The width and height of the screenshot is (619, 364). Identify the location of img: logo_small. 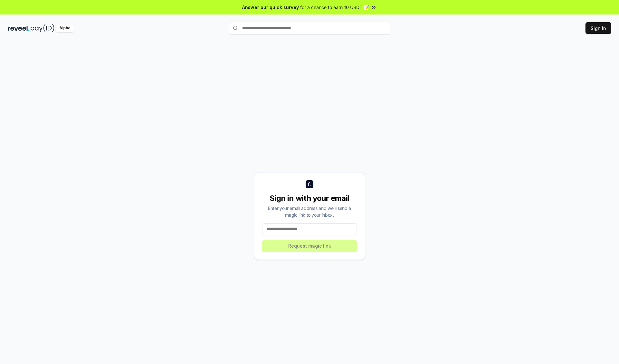
(310, 184).